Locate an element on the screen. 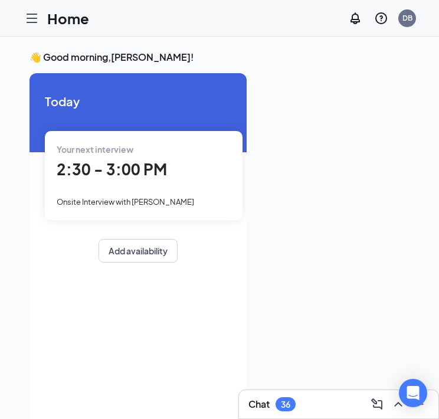  svg: Hamburger is located at coordinates (32, 18).